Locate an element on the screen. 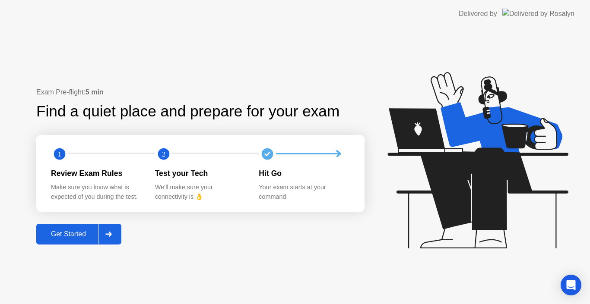 The width and height of the screenshot is (590, 304). div: Exam Pre-flight: is located at coordinates (200, 92).